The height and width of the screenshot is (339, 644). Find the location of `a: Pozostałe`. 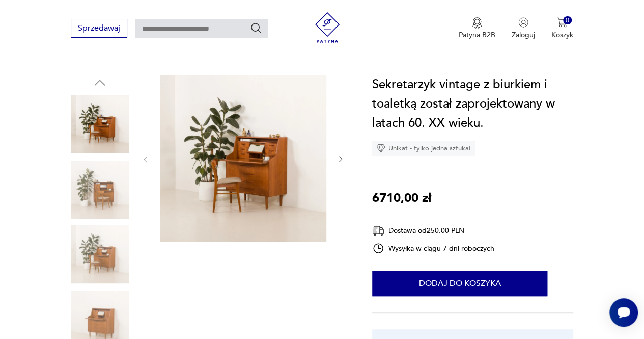

a: Pozostałe is located at coordinates (237, 55).